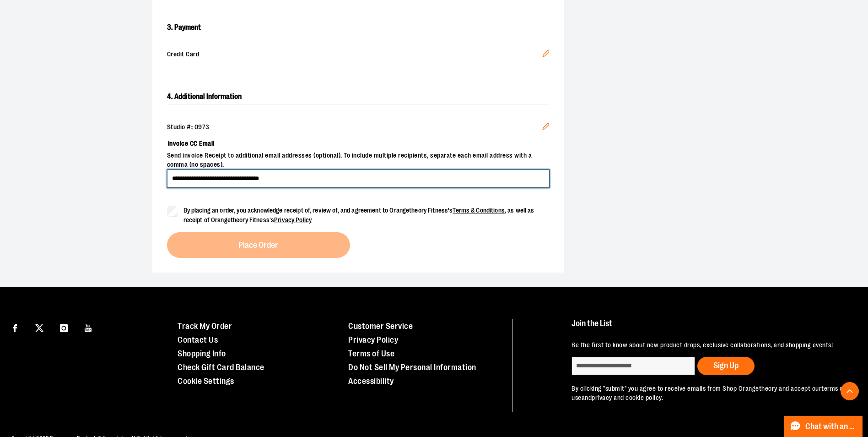 This screenshot has height=437, width=868. I want to click on input: enter email, so click(633, 366).